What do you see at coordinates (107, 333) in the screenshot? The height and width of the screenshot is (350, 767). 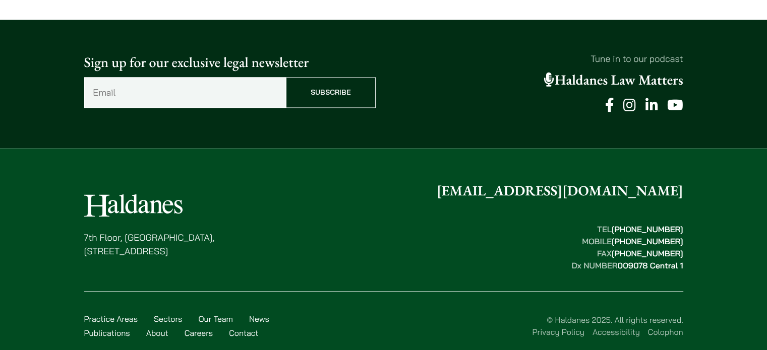 I see `a: Publications` at bounding box center [107, 333].